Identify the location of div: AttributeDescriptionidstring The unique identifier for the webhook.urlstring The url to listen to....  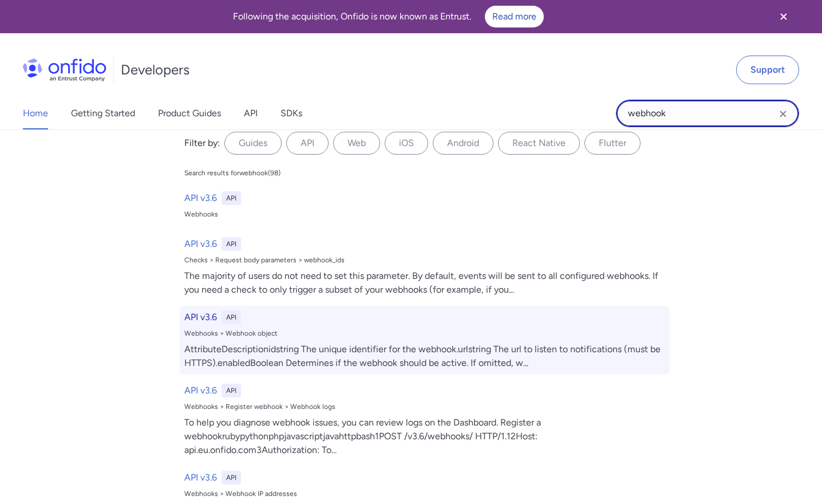
(425, 356).